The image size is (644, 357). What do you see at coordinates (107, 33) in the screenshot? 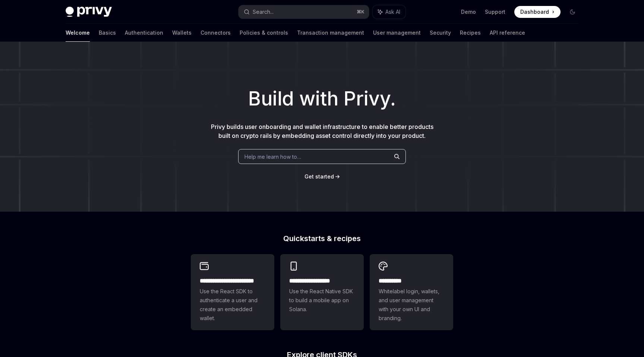
I see `a: Basics` at bounding box center [107, 33].